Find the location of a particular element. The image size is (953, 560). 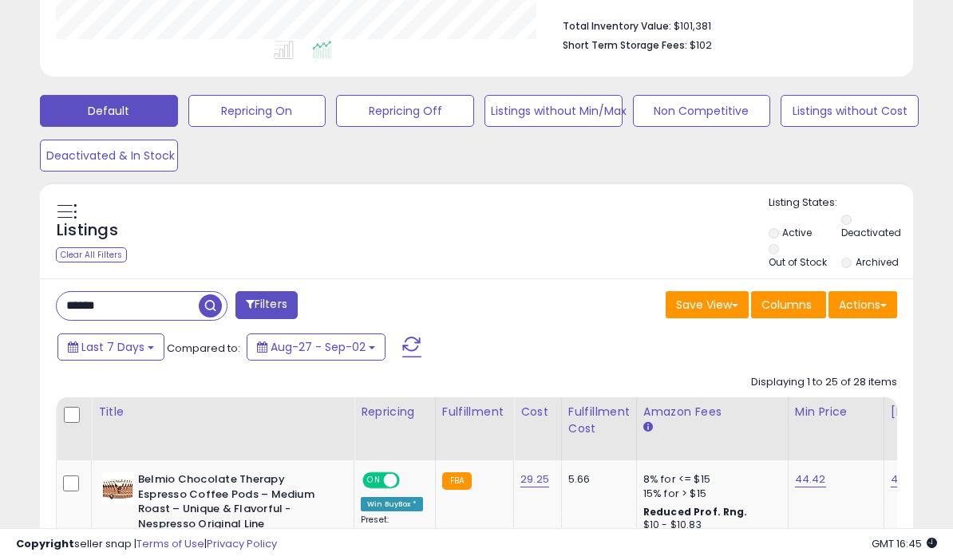

button: Deactivated & In Stock is located at coordinates (109, 155).